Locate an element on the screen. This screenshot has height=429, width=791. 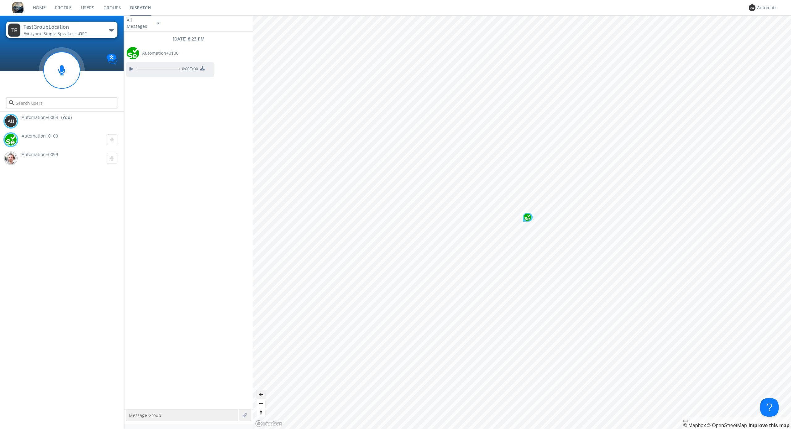
button: Reset bearing to north is located at coordinates (261, 412).